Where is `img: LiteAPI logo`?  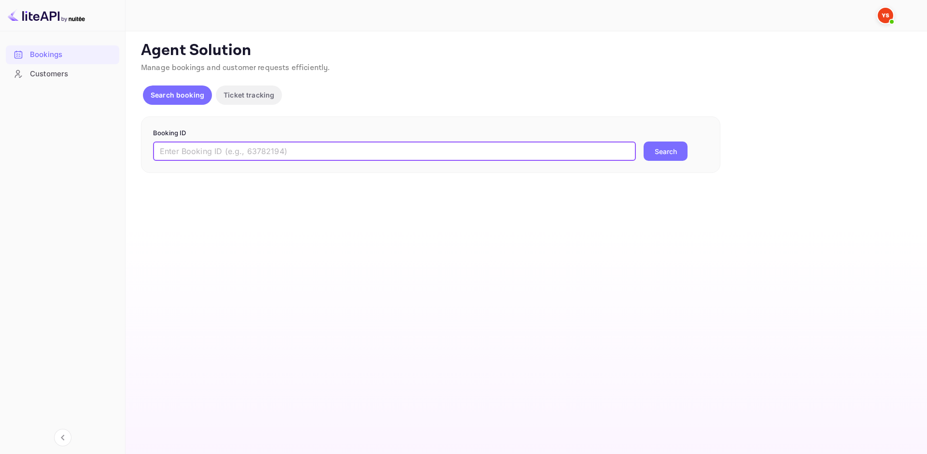 img: LiteAPI logo is located at coordinates (46, 15).